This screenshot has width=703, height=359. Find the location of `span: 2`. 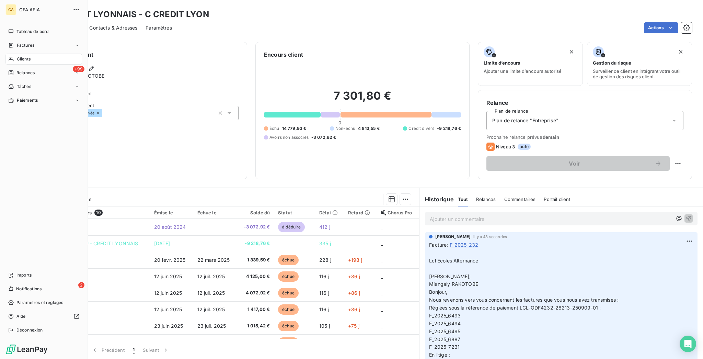

span: 2 is located at coordinates (81, 285).